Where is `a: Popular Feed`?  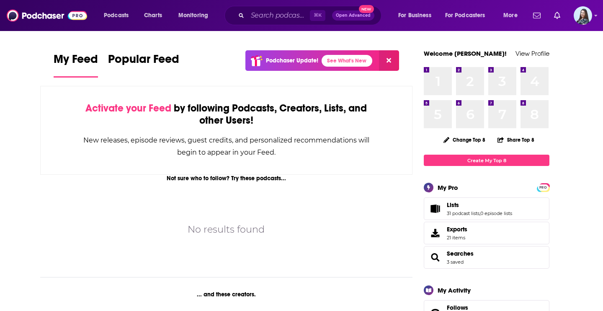 a: Popular Feed is located at coordinates (144, 64).